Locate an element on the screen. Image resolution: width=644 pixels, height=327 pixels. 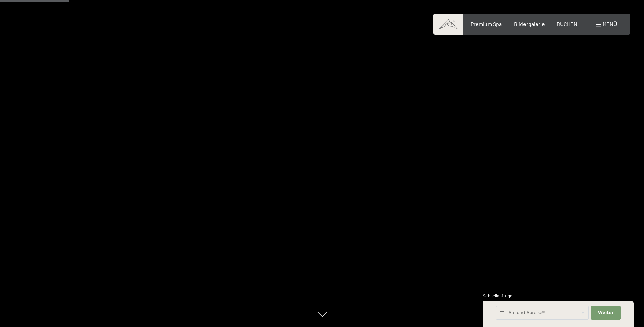
button: Weiter is located at coordinates (606, 313).